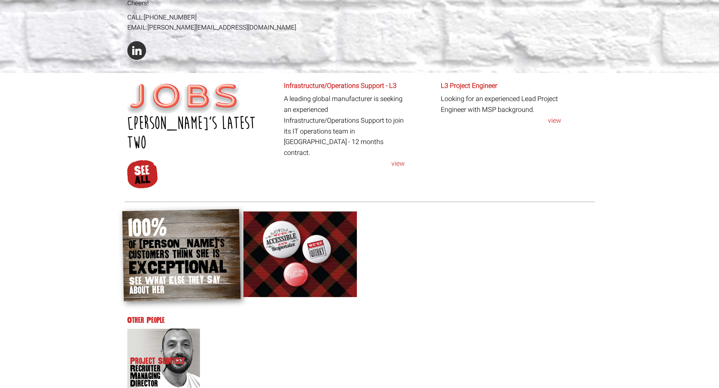 The width and height of the screenshot is (719, 388). Describe the element at coordinates (344, 126) in the screenshot. I see `article: A leading global manufacturer is seeking an experienced Infrastructure/Operations Support to join...` at that location.